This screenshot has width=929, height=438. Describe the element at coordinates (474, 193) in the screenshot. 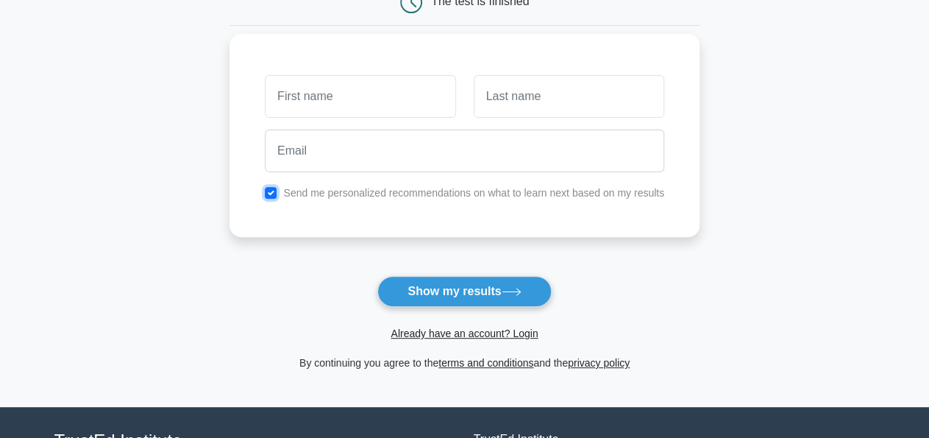

I see `label: Send me personalized recommendations on what to learn next based on my results` at that location.